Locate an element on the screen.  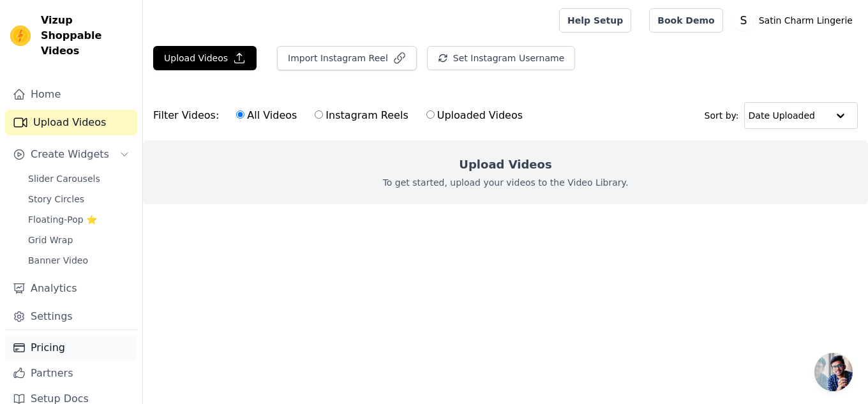
button: Upload Videos is located at coordinates (205, 58).